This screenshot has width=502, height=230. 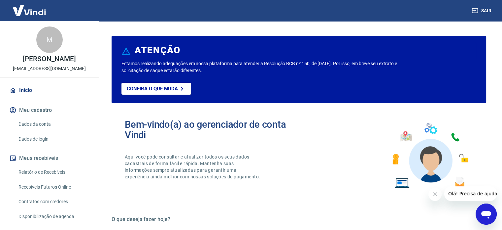 I want to click on a: Contratos com credores, so click(x=53, y=201).